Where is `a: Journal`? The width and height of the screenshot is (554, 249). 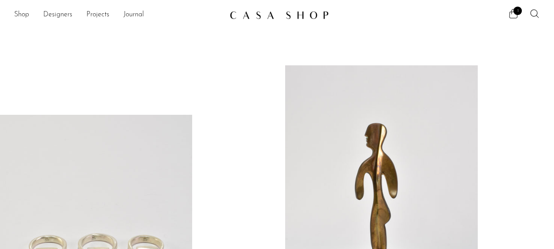
a: Journal is located at coordinates (134, 15).